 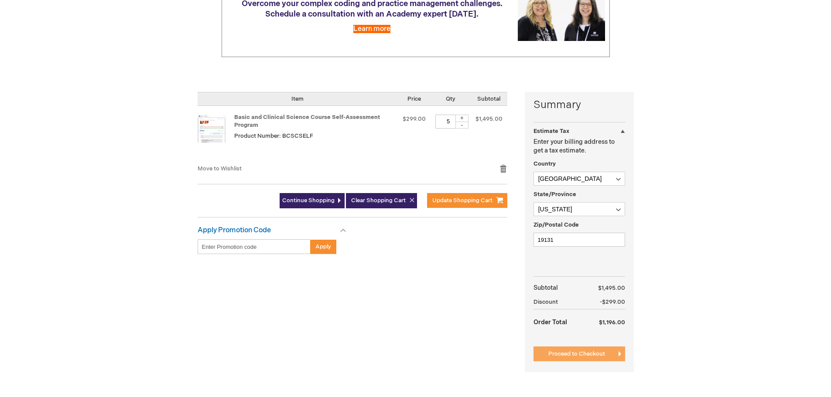 I want to click on button: Update Shopping Cart, so click(x=467, y=201).